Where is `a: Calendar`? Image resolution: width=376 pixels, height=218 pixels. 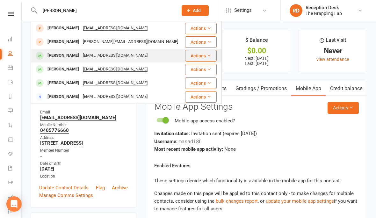 a: Calendar is located at coordinates (15, 68).